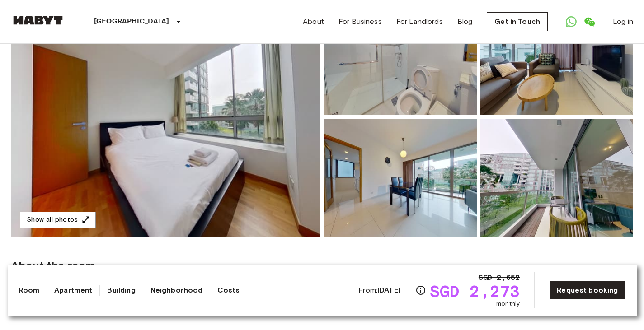  Describe the element at coordinates (623, 22) in the screenshot. I see `a: Log in` at that location.